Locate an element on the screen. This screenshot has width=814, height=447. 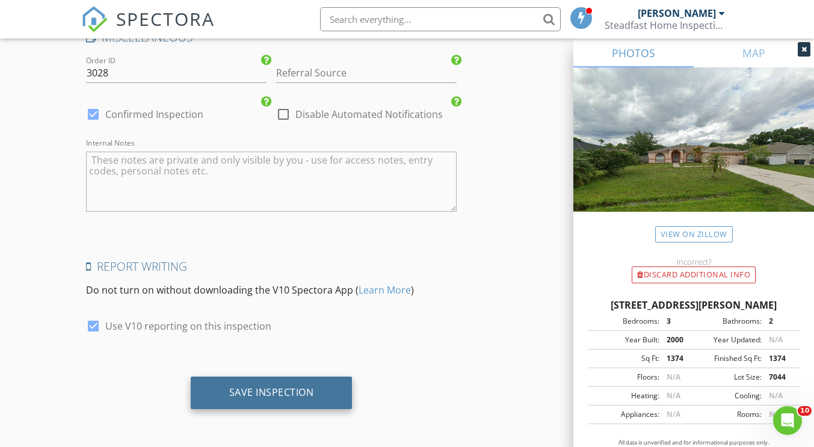
p: All data is unverified and for informational purposes only. is located at coordinates (693, 443).